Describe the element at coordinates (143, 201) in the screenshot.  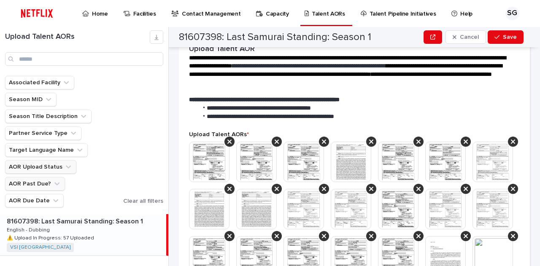
I see `span: Clear all filters` at that location.